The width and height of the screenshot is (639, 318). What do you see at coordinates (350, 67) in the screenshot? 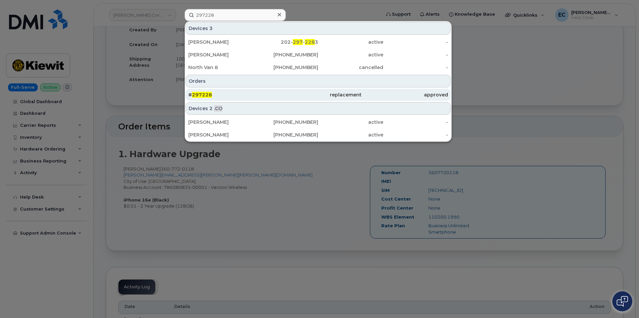
I see `div: cancelled` at bounding box center [350, 67].